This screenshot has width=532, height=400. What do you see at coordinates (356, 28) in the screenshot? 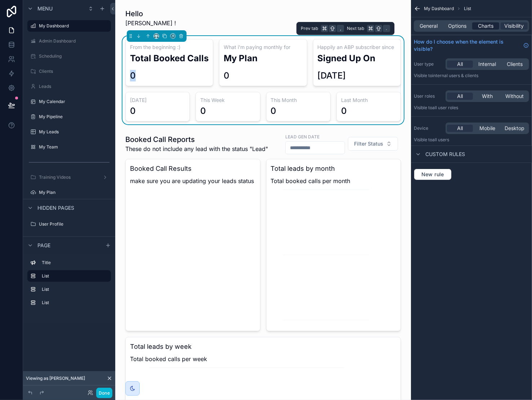
I see `span: Next tab` at bounding box center [356, 28].